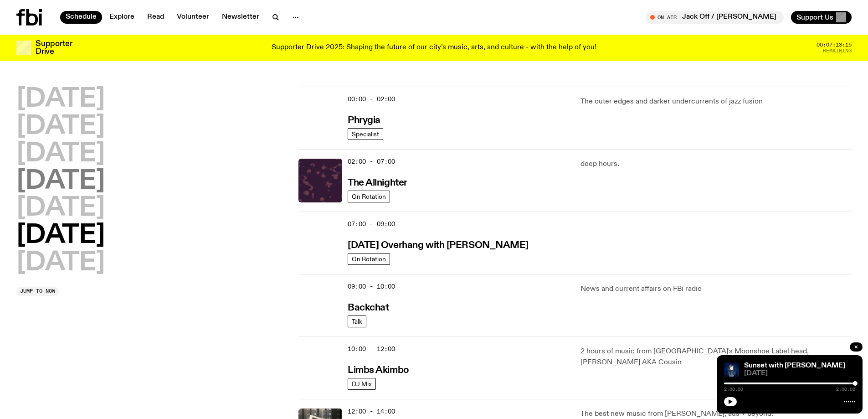 The height and width of the screenshot is (419, 868). Describe the element at coordinates (362, 383) in the screenshot. I see `span: DJ Mix` at that location.